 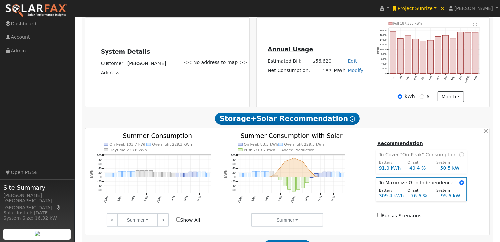 I want to click on div: System, so click(x=447, y=163).